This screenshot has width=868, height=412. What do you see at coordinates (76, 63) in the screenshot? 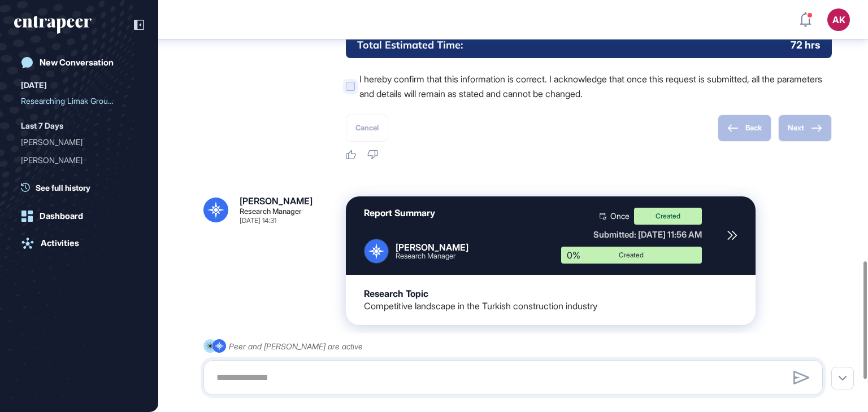
I see `div: New Conversation` at bounding box center [76, 63].